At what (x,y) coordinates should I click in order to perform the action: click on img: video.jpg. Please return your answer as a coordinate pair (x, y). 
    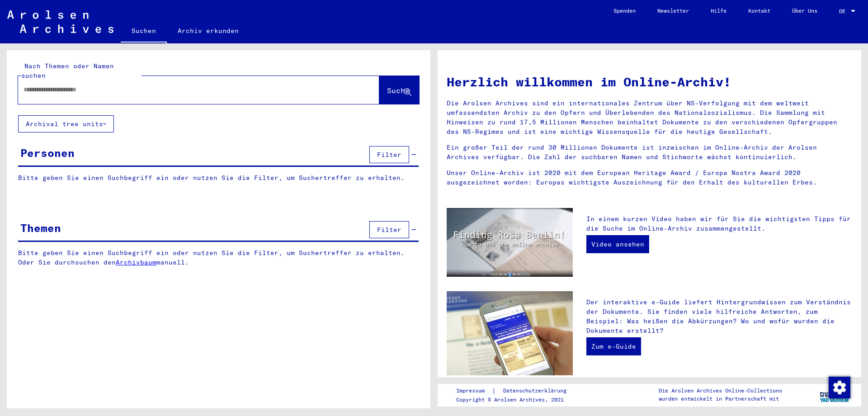
    Looking at the image, I should click on (509, 242).